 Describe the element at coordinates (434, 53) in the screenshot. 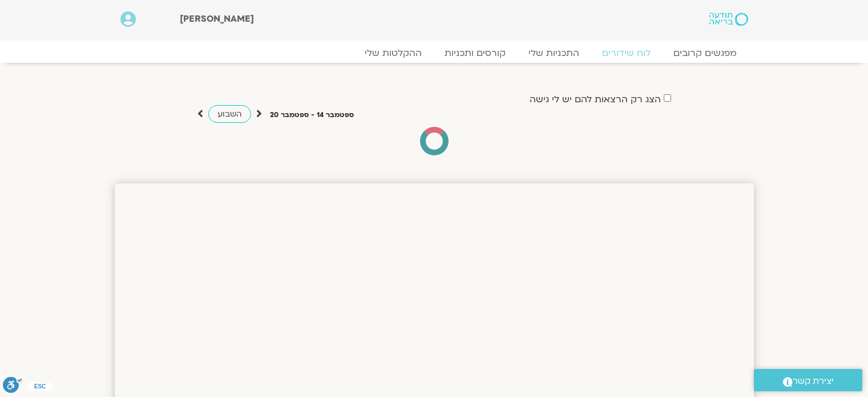

I see `nav: Menu` at that location.